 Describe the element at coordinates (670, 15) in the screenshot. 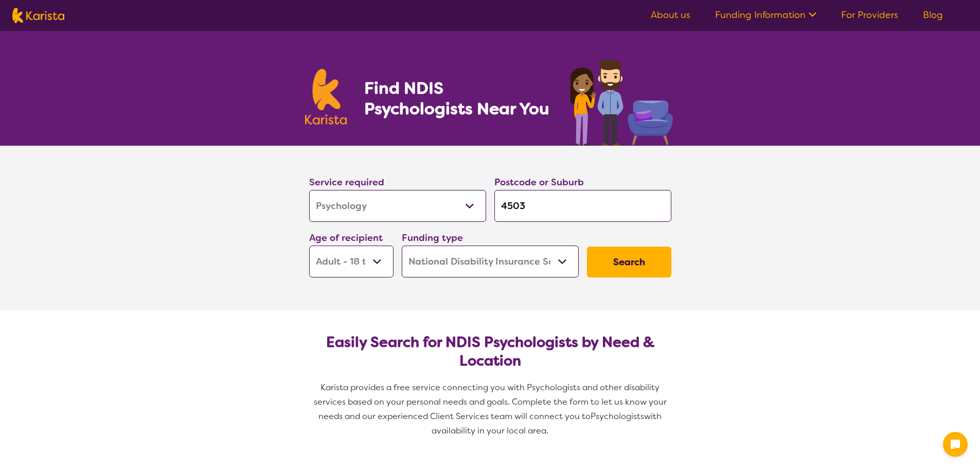

I see `a: About us` at that location.